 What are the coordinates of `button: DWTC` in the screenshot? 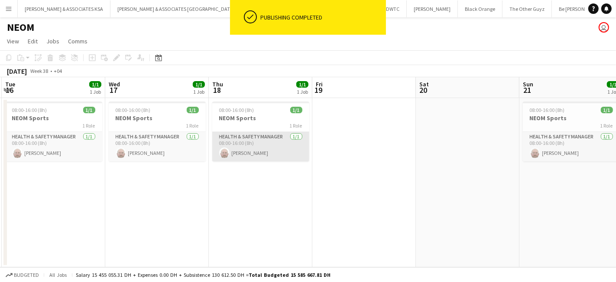 It's located at (393, 9).